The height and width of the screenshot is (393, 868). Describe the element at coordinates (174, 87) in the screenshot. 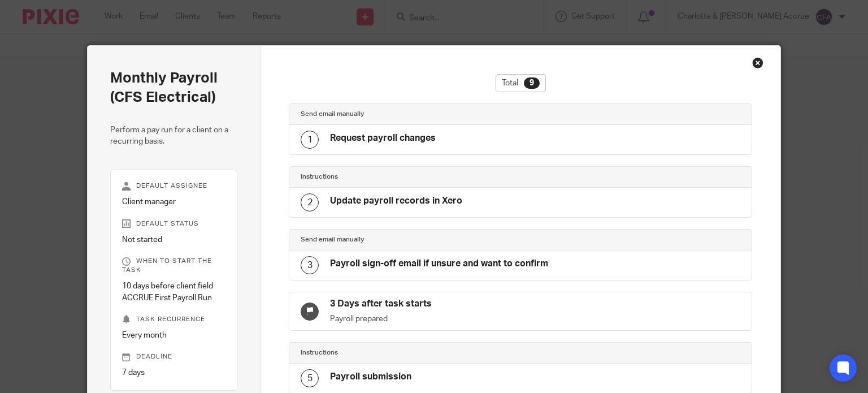

I see `h2: Monthly Payroll (CFS Electrical)` at that location.